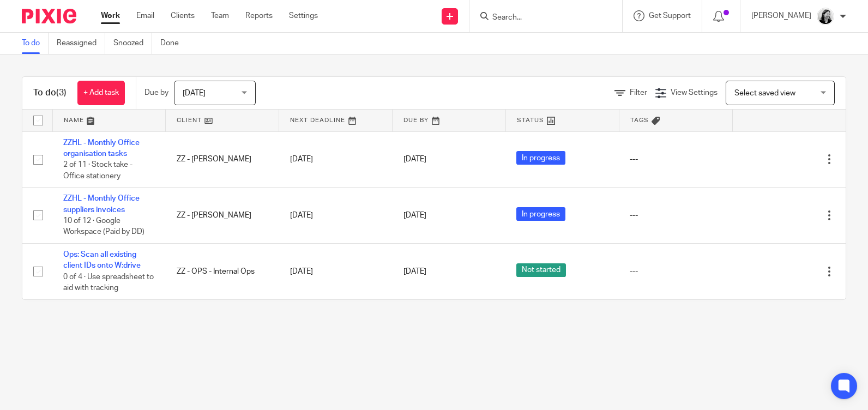 The image size is (868, 410). Describe the element at coordinates (145, 16) in the screenshot. I see `a: Email` at that location.